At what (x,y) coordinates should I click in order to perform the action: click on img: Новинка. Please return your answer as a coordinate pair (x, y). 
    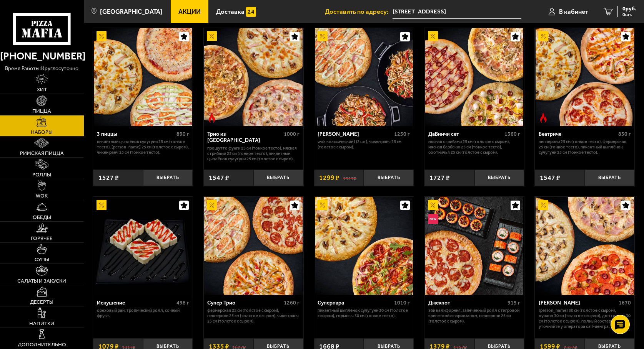
    Looking at the image, I should click on (432, 219).